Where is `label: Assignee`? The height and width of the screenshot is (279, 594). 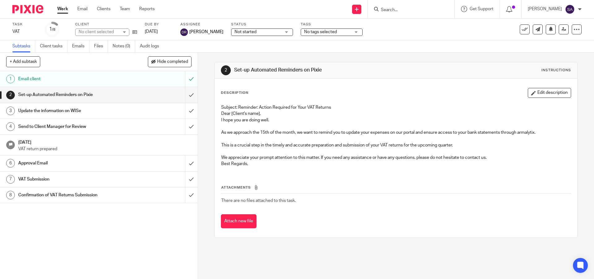
label: Assignee is located at coordinates (202, 24).